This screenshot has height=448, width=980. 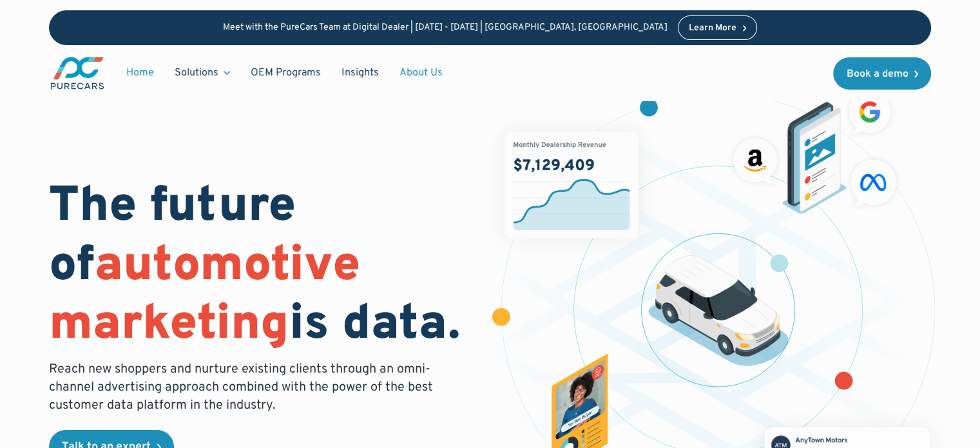 I want to click on a: Learn More, so click(x=717, y=28).